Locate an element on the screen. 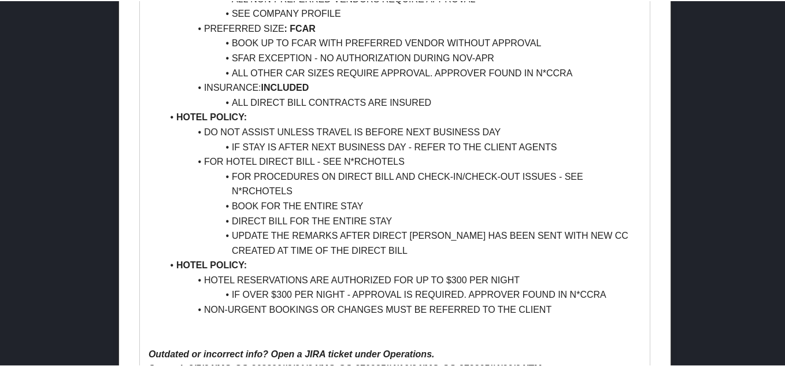  li: HOTEL RESERVATIONS ARE AUTHORIZED FOR UP TO $300 PER NIGHT is located at coordinates (402, 279).